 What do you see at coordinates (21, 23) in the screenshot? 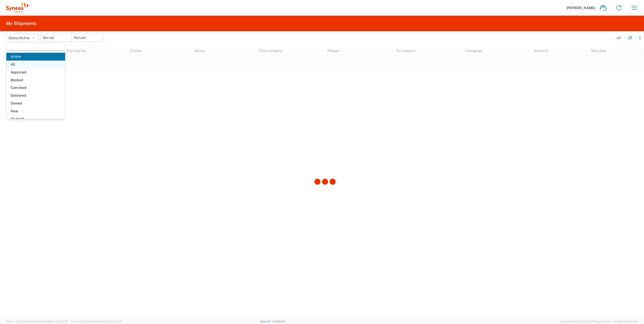
I see `h2: My Shipments` at bounding box center [21, 23].